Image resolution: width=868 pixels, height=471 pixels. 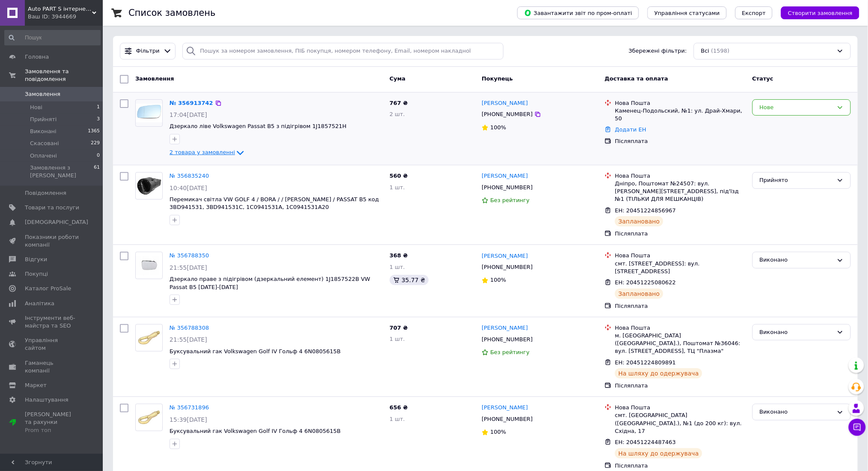 What do you see at coordinates (754, 13) in the screenshot?
I see `span: Експорт` at bounding box center [754, 13].